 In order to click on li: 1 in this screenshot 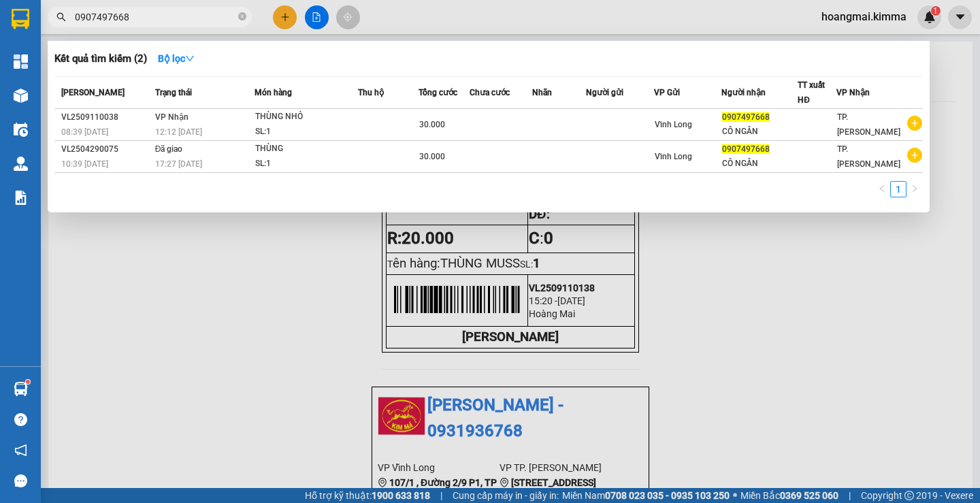, I will do `click(899, 189)`.